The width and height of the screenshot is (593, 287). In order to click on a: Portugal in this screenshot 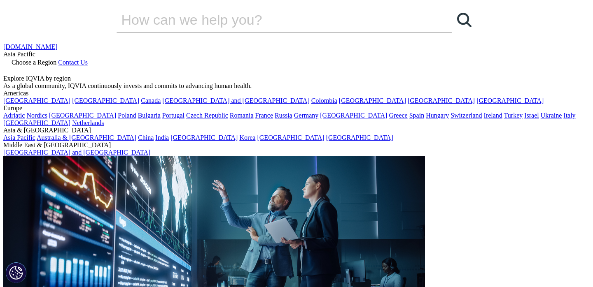, I will do `click(173, 115)`.